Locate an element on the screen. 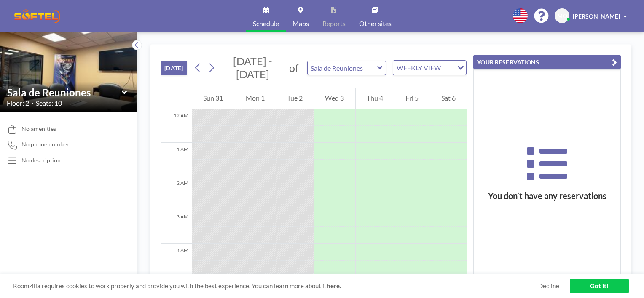 This screenshot has width=644, height=298. span: Other sites is located at coordinates (375, 24).